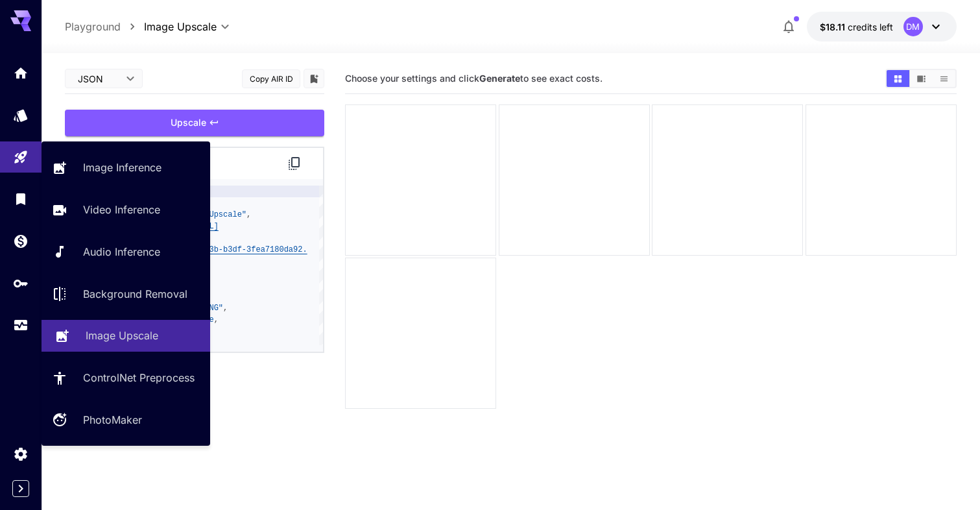 Image resolution: width=980 pixels, height=510 pixels. I want to click on button: Copy AIR ID, so click(271, 79).